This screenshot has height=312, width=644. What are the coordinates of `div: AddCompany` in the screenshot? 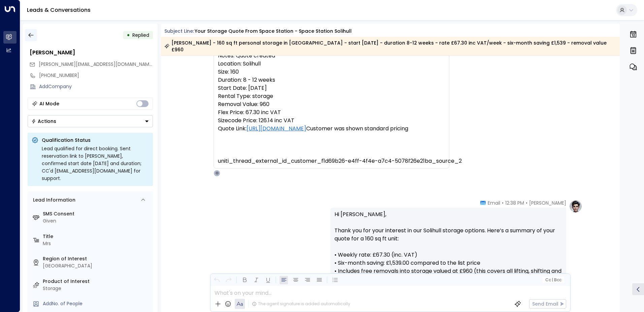 It's located at (96, 87).